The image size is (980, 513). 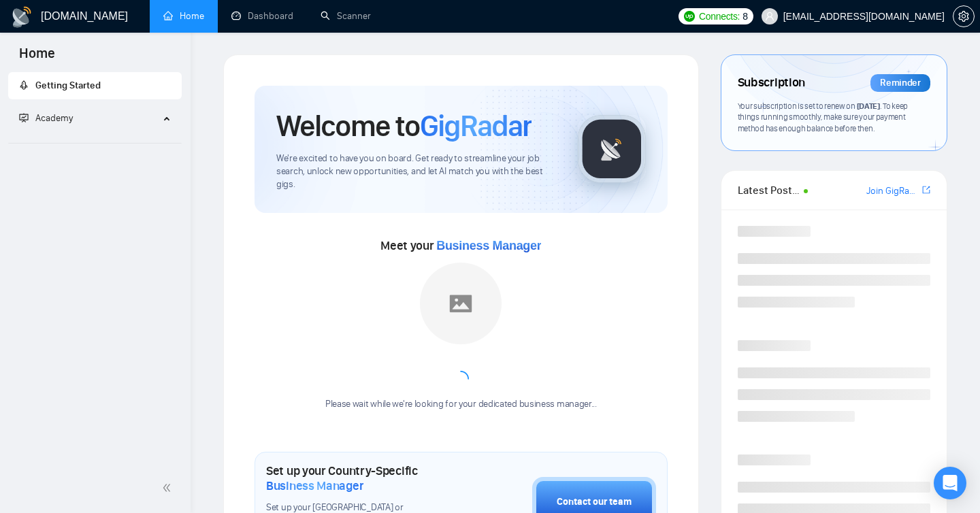 What do you see at coordinates (963, 16) in the screenshot?
I see `span: setting` at bounding box center [963, 16].